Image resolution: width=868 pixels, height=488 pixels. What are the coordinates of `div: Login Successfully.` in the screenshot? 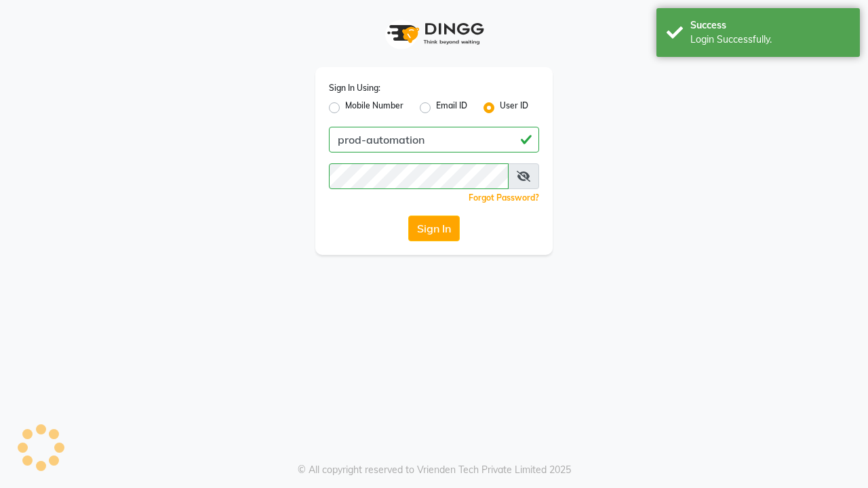 It's located at (770, 39).